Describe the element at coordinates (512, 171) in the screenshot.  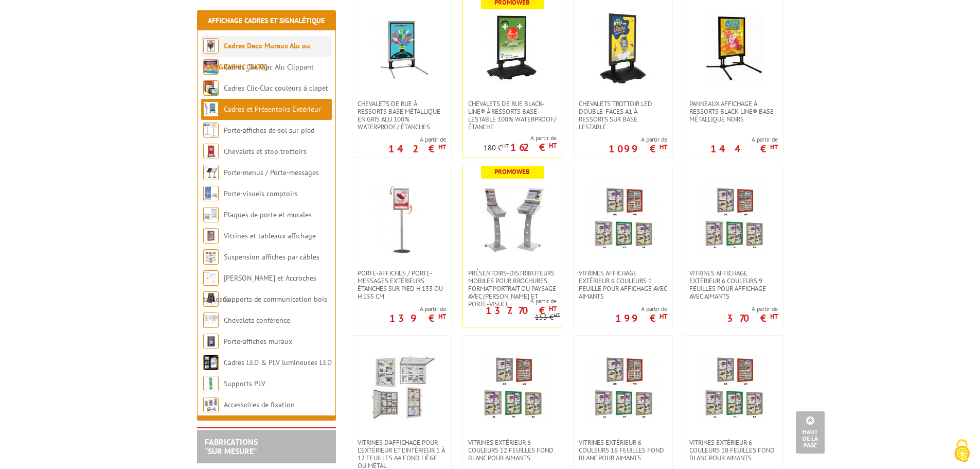
I see `b: Promoweb` at that location.